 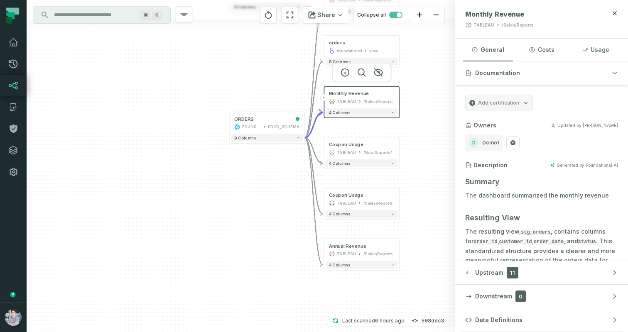 What do you see at coordinates (521, 297) in the screenshot?
I see `span: 0` at bounding box center [521, 297].